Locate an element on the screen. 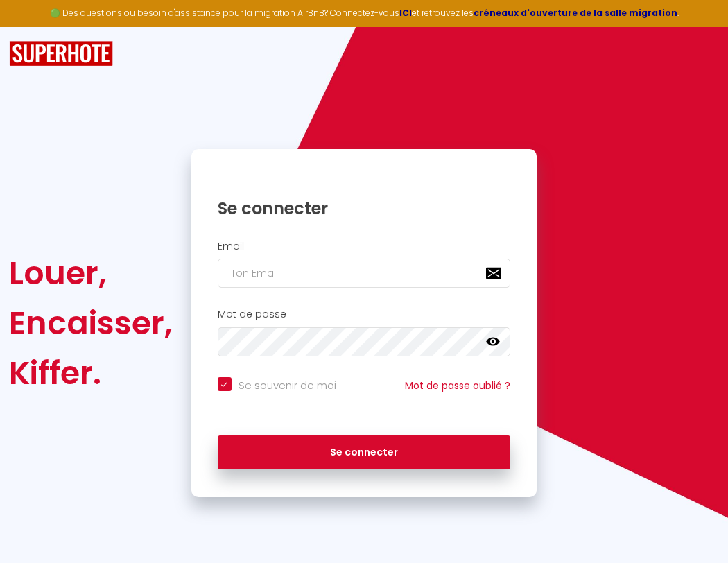 This screenshot has width=728, height=563. strong: ICI is located at coordinates (406, 13).